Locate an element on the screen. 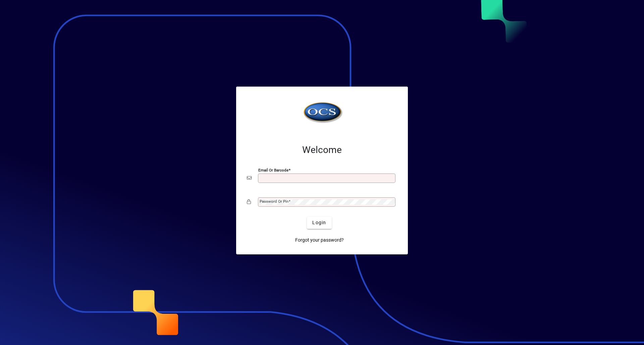 The image size is (644, 345). h2: Welcome is located at coordinates (322, 150).